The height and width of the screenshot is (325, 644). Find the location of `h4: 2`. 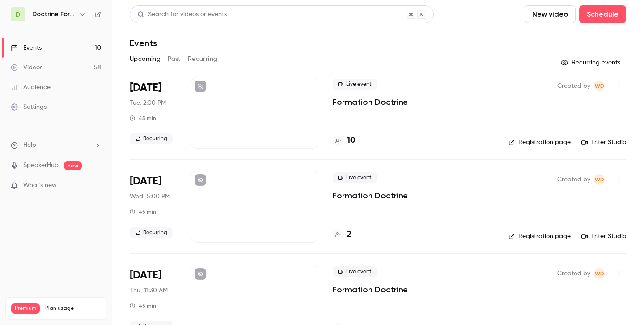

h4: 2 is located at coordinates (349, 234).